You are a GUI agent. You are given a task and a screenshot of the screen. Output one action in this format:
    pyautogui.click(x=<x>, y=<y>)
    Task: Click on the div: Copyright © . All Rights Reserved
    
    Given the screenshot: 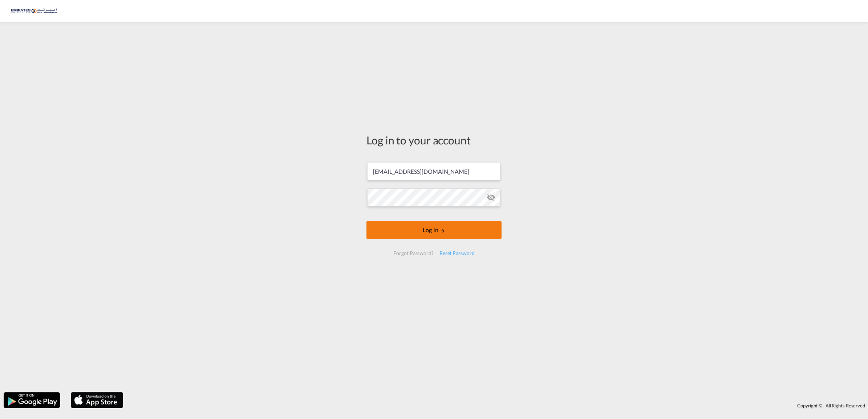 What is the action you would take?
    pyautogui.click(x=497, y=406)
    